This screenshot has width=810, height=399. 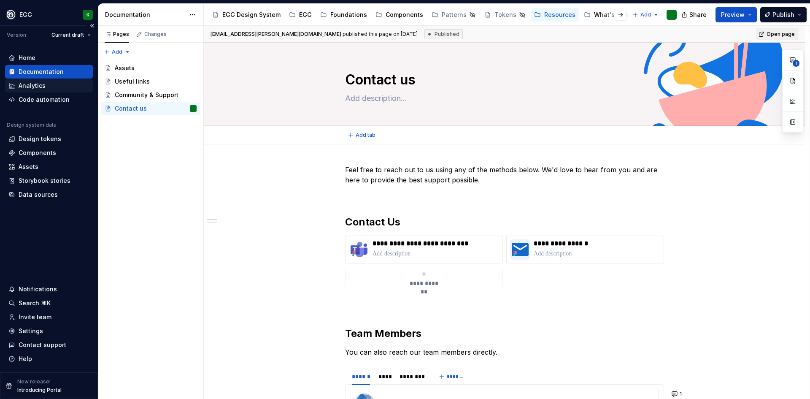 I want to click on img: 3167448a-84d8-489e-8488-07cb71d9c0bc.png, so click(x=359, y=249).